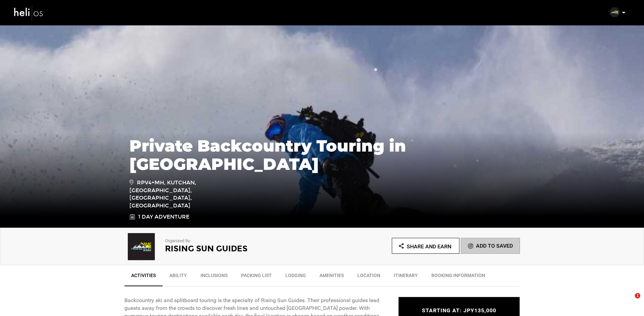 This screenshot has height=316, width=644. I want to click on span: Share and Earn, so click(429, 246).